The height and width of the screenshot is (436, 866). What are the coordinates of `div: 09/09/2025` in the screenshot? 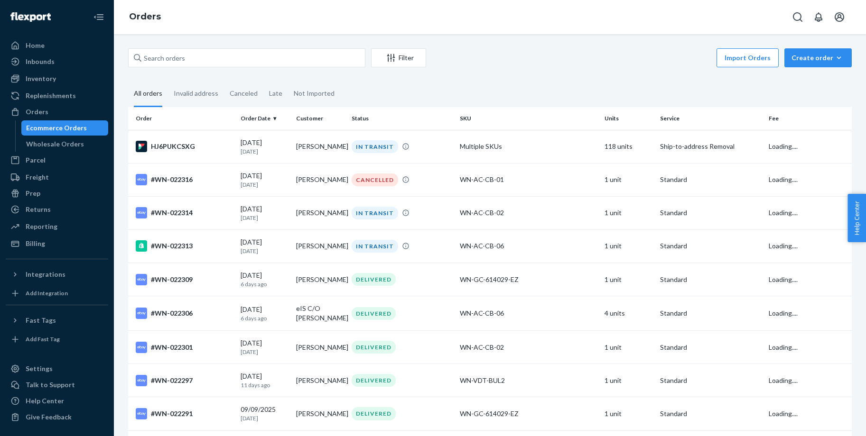 It's located at (264, 414).